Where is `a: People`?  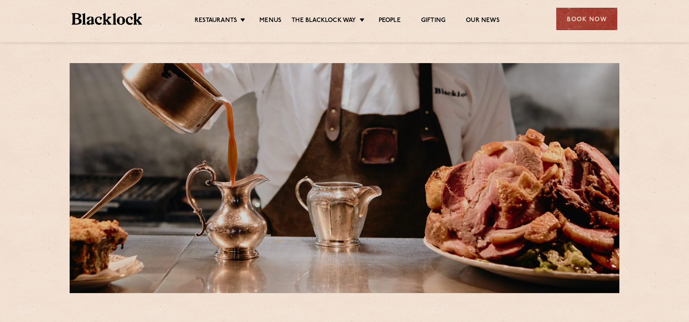 a: People is located at coordinates (389, 21).